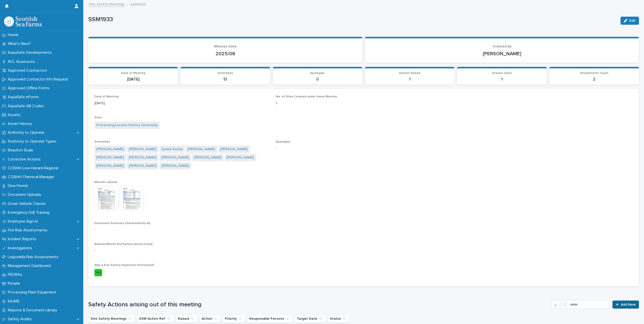 This screenshot has width=644, height=324. Describe the element at coordinates (632, 21) in the screenshot. I see `span: Edit` at that location.